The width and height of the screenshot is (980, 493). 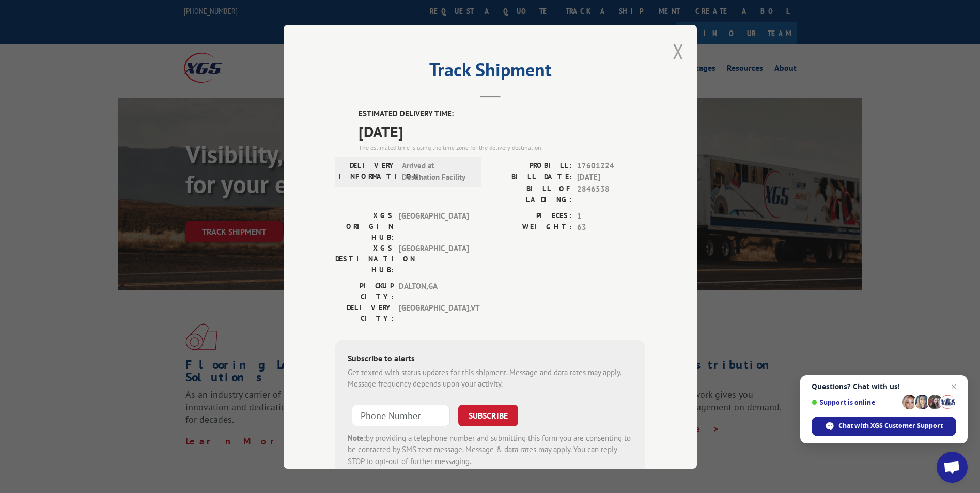 I want to click on span: Chat with XGS Customer Support, so click(x=891, y=425).